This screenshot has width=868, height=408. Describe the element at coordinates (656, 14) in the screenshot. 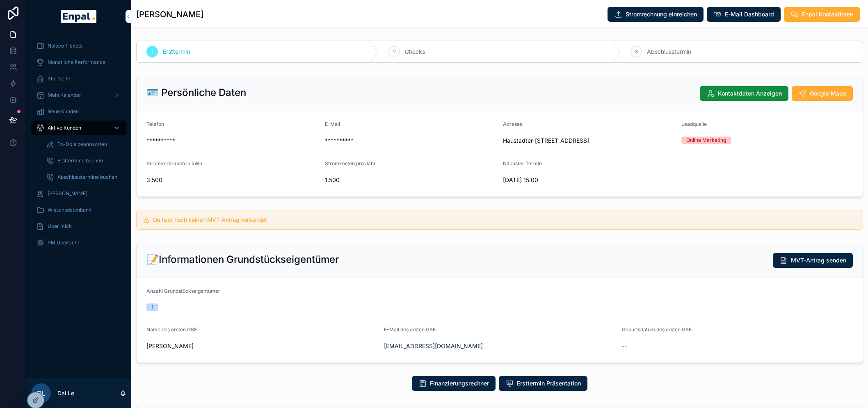

I see `button: Stromrechnung einreichen` at that location.